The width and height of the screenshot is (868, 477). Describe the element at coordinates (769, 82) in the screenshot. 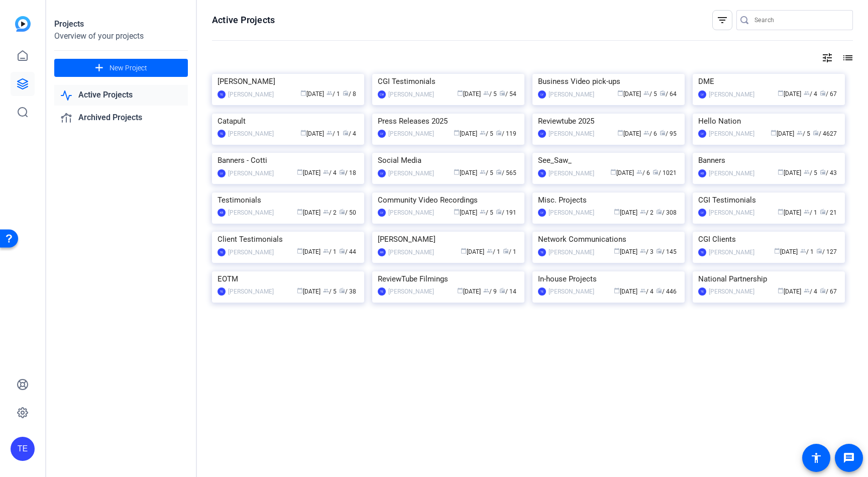

I see `div: DME` at that location.